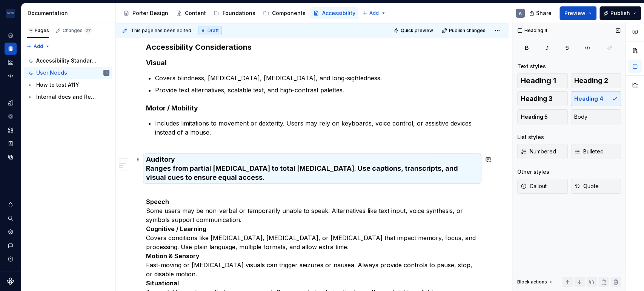 Image resolution: width=644 pixels, height=291 pixels. I want to click on a: Accessibility Standards & Best Practices, so click(68, 61).